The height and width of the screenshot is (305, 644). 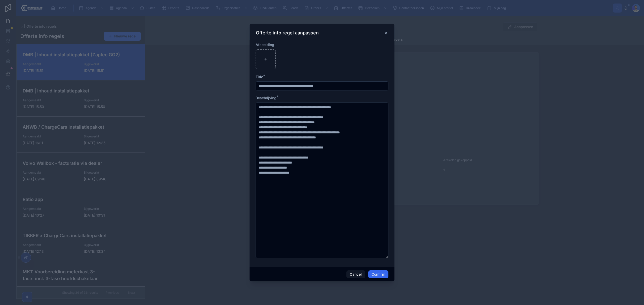 I want to click on span: Beschrijving, so click(x=266, y=98).